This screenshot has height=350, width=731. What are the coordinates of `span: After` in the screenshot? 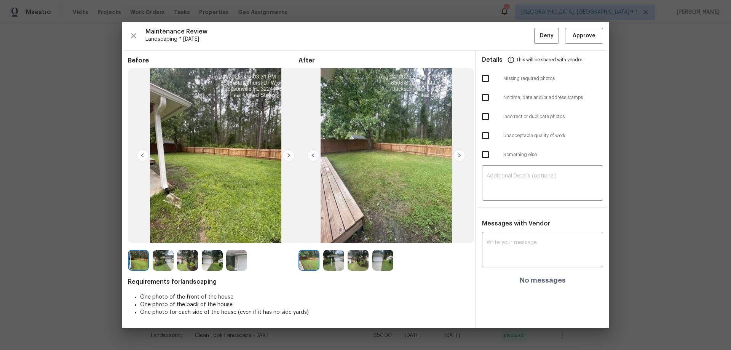 It's located at (384, 61).